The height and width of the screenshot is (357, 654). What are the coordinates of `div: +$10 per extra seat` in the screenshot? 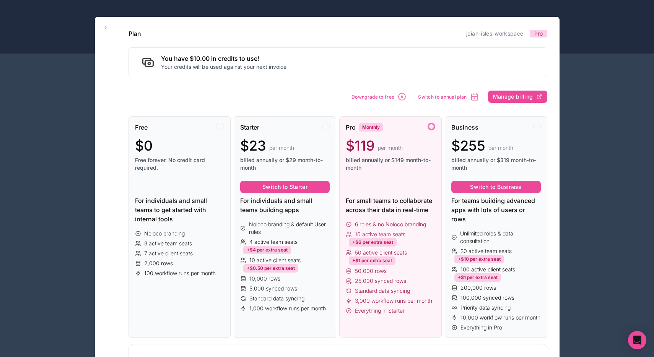 It's located at (479, 259).